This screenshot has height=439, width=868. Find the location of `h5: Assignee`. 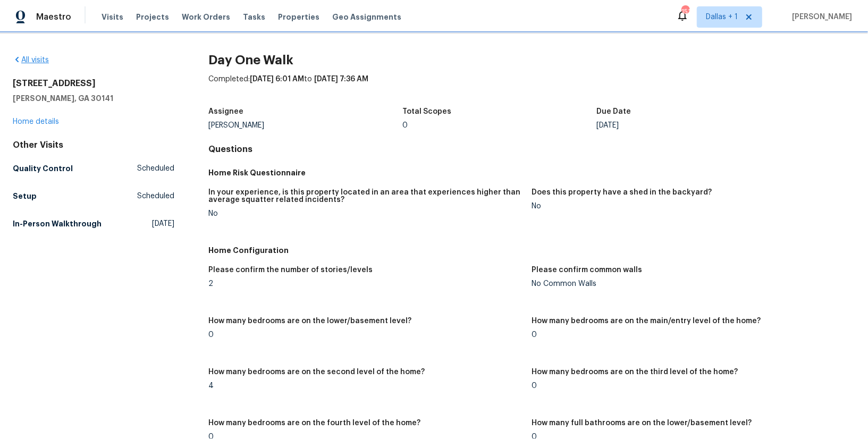

h5: Assignee is located at coordinates (226, 112).